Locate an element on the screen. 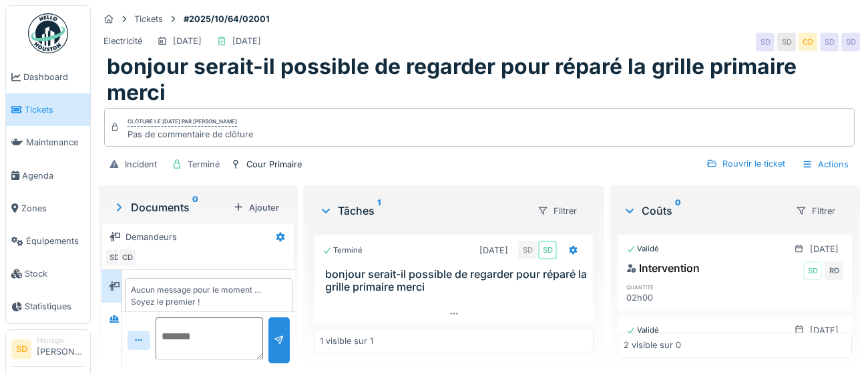 This screenshot has height=374, width=868. div: Actions is located at coordinates (825, 164).